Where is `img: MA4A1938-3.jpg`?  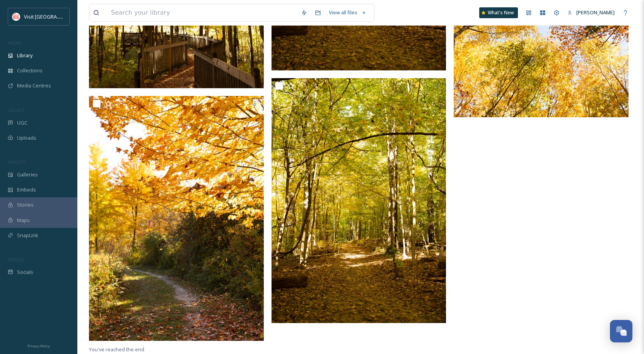
img: MA4A1938-3.jpg is located at coordinates (359, 200).